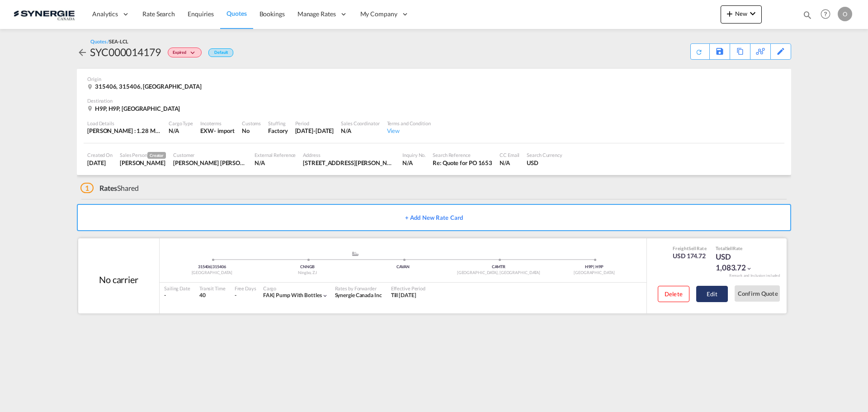  I want to click on span: New, so click(741, 14).